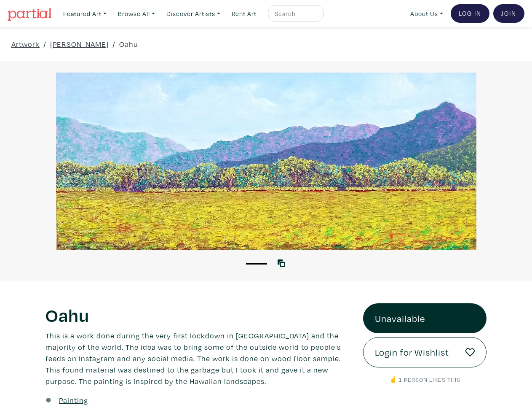  What do you see at coordinates (193, 14) in the screenshot?
I see `a: Discover Artists` at bounding box center [193, 14].